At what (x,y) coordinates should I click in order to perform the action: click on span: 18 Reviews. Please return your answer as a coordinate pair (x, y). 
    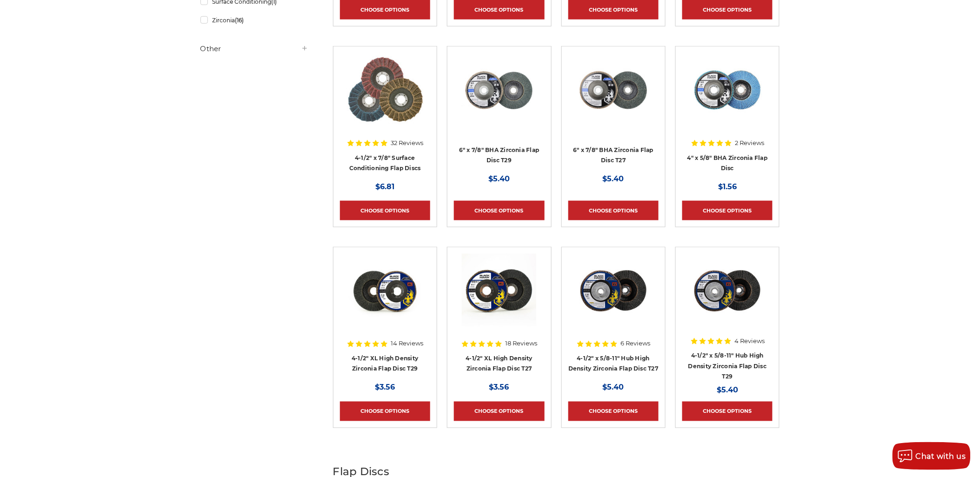
    Looking at the image, I should click on (521, 344).